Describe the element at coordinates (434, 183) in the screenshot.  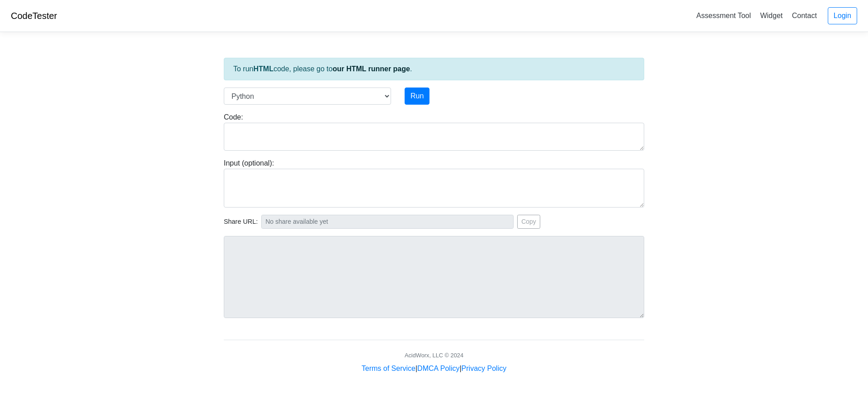
I see `div: Input (optional):` at that location.